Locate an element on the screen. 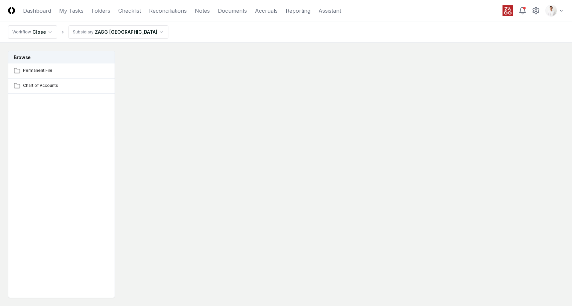 Image resolution: width=572 pixels, height=306 pixels. a: Permanent File is located at coordinates (62, 71).